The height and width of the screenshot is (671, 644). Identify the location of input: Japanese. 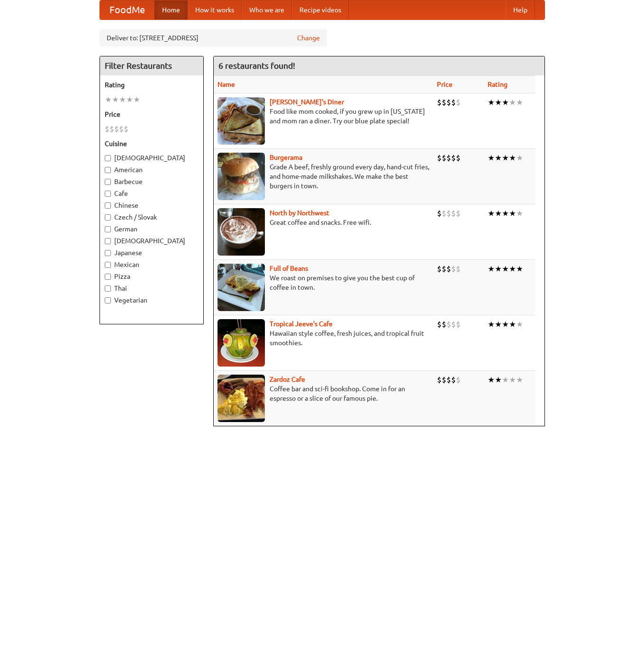
(108, 253).